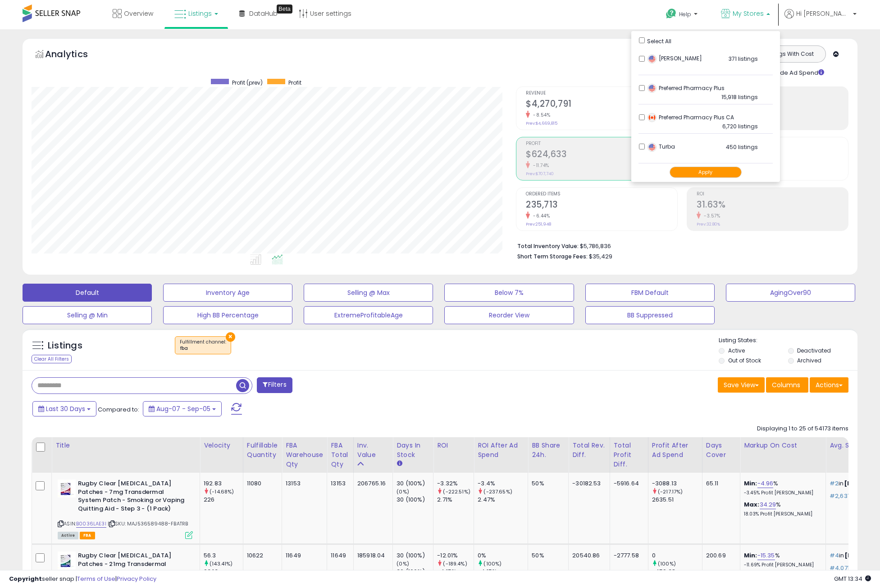 The image size is (880, 588). What do you see at coordinates (52, 359) in the screenshot?
I see `div: Clear All Filters` at bounding box center [52, 359].